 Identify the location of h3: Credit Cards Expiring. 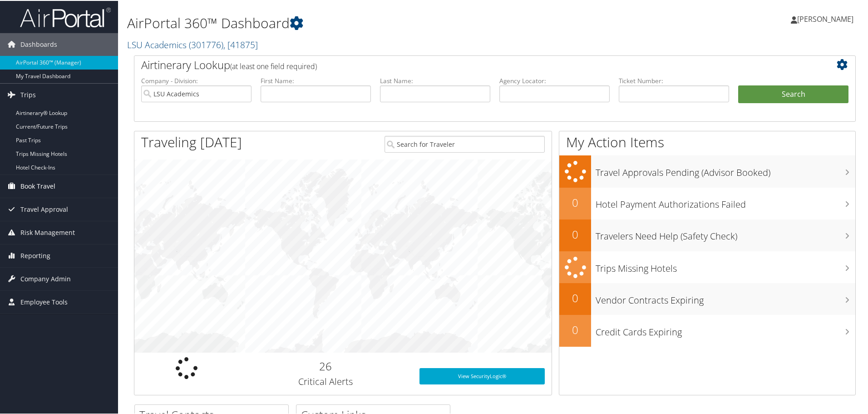
(726, 329).